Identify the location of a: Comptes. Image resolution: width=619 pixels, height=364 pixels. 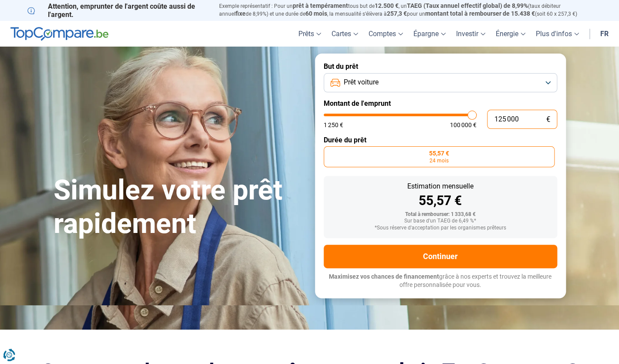
(386, 33).